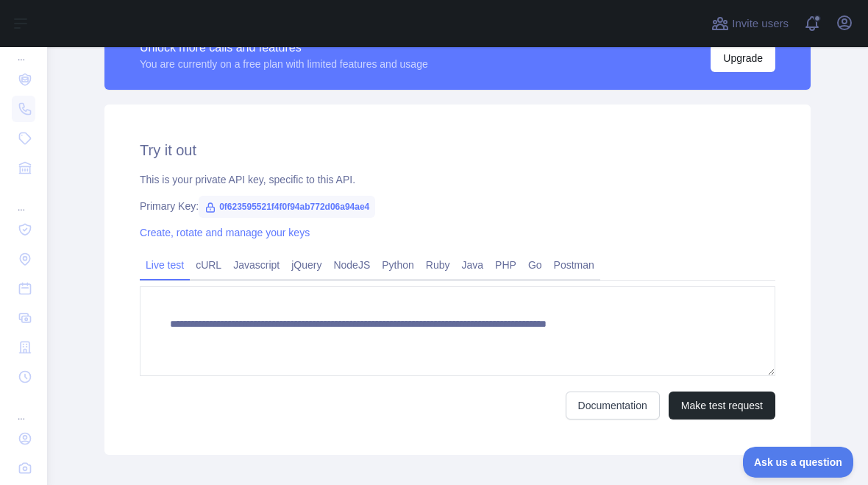 The image size is (868, 485). I want to click on a: Live test, so click(164, 265).